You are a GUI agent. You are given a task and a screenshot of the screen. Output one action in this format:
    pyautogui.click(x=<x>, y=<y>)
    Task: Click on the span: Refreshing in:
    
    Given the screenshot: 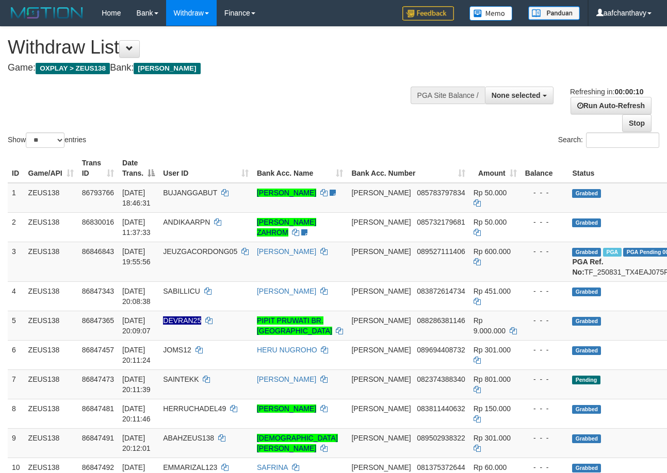 What is the action you would take?
    pyautogui.click(x=606, y=92)
    